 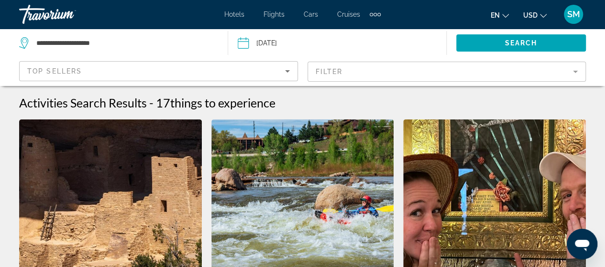 I want to click on span: things to experience, so click(x=223, y=103).